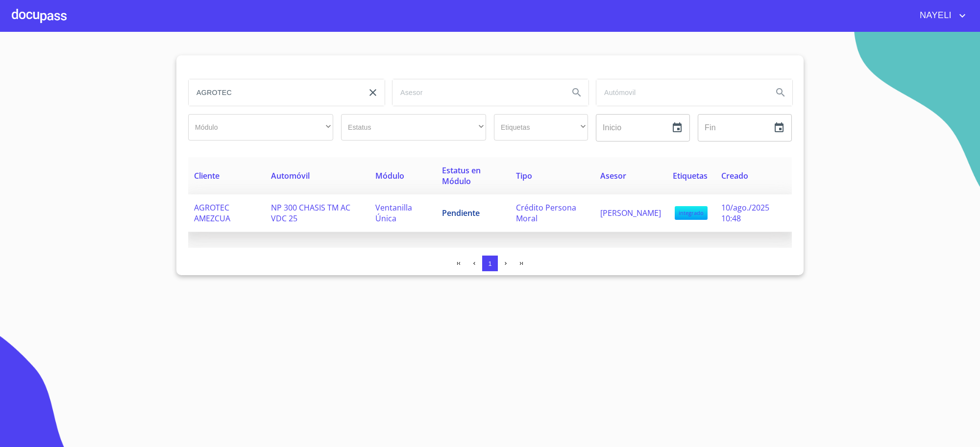 Image resolution: width=980 pixels, height=447 pixels. What do you see at coordinates (735, 176) in the screenshot?
I see `span: Creado` at bounding box center [735, 176].